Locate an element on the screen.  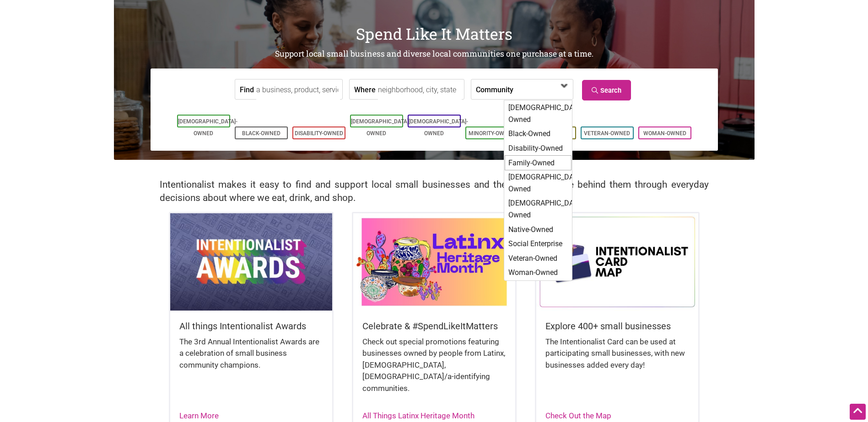
input: neighborhood, city, state is located at coordinates (420, 90).